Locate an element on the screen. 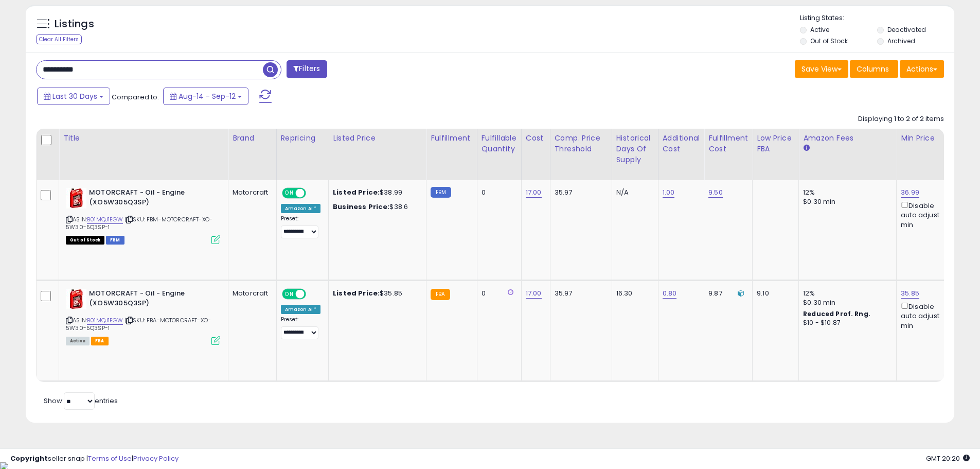 The height and width of the screenshot is (469, 980). div: Fulfillable Quantity is located at coordinates (499, 144).